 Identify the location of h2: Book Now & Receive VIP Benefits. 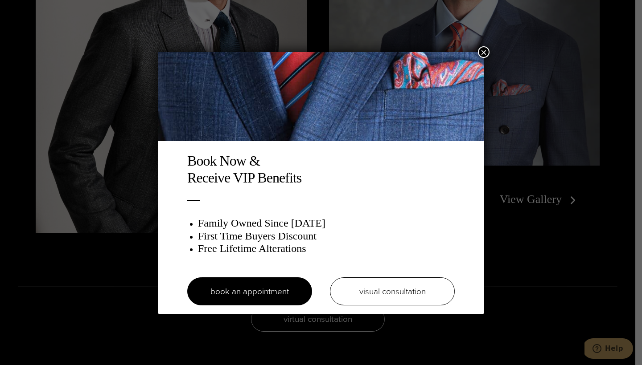
(321, 169).